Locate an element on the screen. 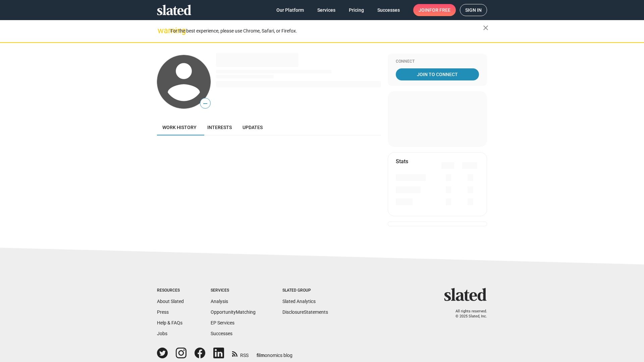  mat-card-title: Stats is located at coordinates (402, 161).